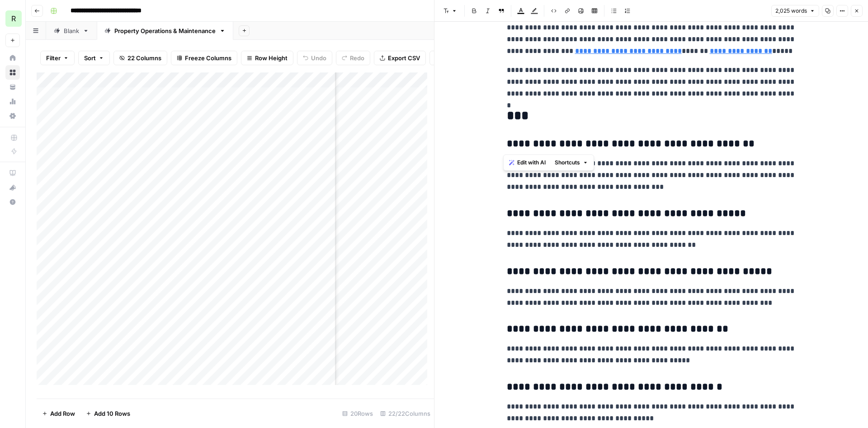 This screenshot has width=868, height=428. Describe the element at coordinates (208, 58) in the screenshot. I see `span: Freeze Columns` at that location.